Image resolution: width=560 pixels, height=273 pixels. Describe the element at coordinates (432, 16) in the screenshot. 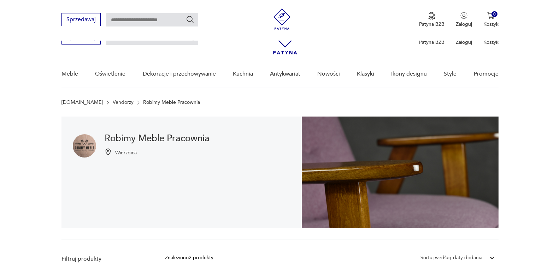

I see `img: Ikona medalu` at that location.